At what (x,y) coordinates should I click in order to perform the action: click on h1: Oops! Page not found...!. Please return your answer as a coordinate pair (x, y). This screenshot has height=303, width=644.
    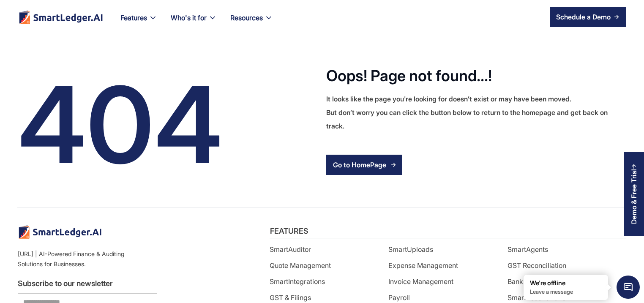
    Looking at the image, I should click on (476, 76).